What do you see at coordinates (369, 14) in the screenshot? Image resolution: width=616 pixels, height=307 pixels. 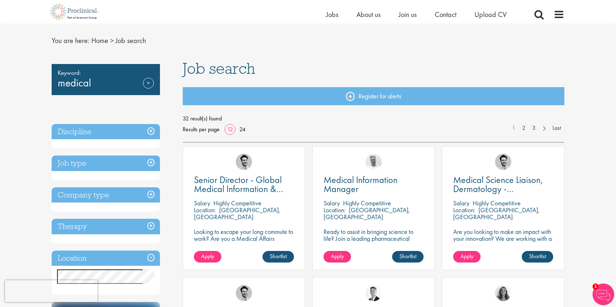 I see `span: About us` at bounding box center [369, 14].